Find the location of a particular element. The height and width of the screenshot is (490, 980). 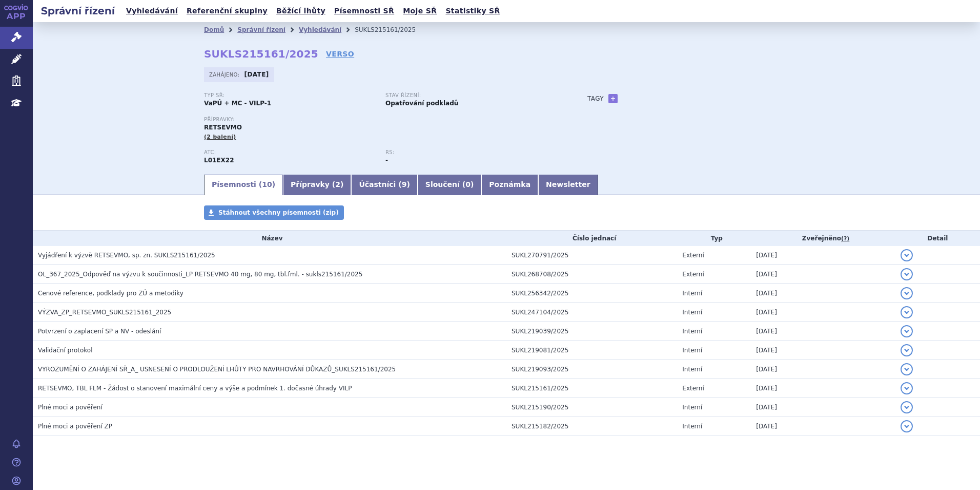

a: Stáhnout všechny písemnosti (zip) is located at coordinates (274, 213).